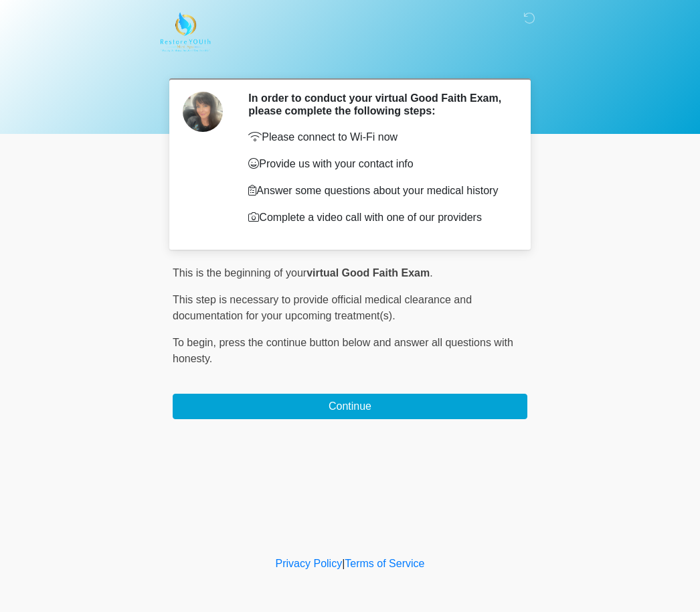 This screenshot has height=612, width=700. Describe the element at coordinates (378, 191) in the screenshot. I see `p: Answer some questions about your medical history` at that location.